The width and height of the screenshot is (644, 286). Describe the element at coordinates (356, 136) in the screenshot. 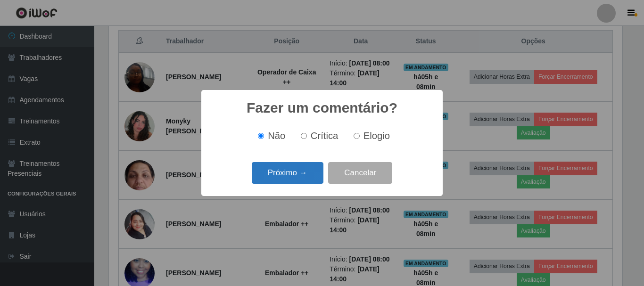

I see `input: Elogio` at that location.